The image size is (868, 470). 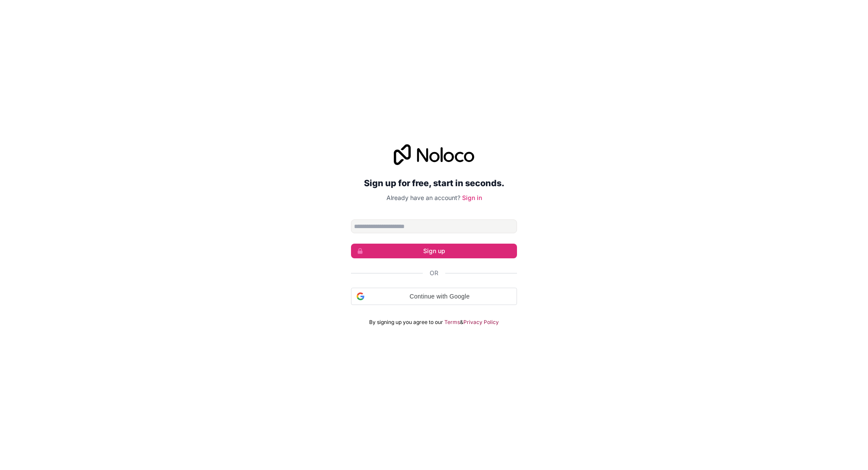 I want to click on span: By signing up you agree to our, so click(x=406, y=322).